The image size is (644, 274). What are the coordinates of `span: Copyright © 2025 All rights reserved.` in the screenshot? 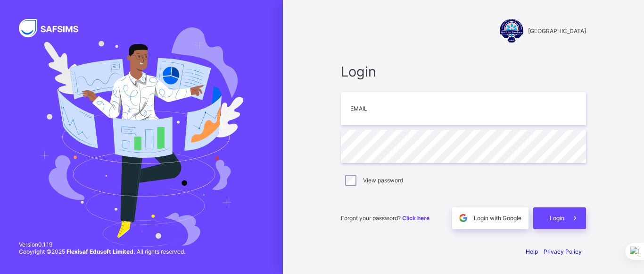 It's located at (102, 251).